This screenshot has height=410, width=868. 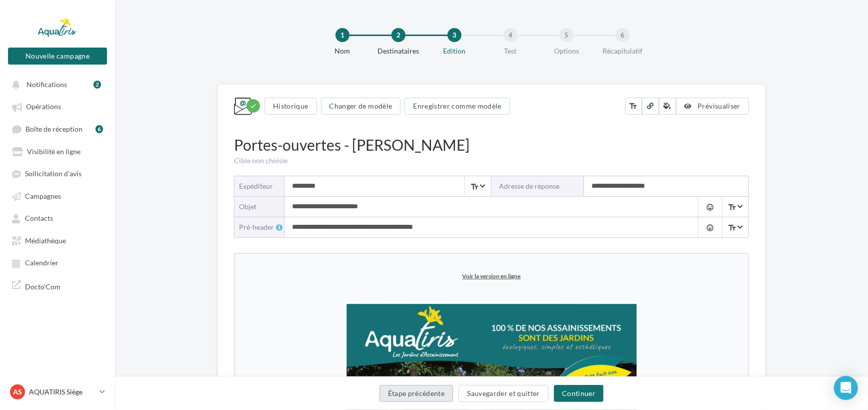 What do you see at coordinates (256, 141) in the screenshot?
I see `img: Copie_de_header_aquatiris_6.png` at bounding box center [256, 141].